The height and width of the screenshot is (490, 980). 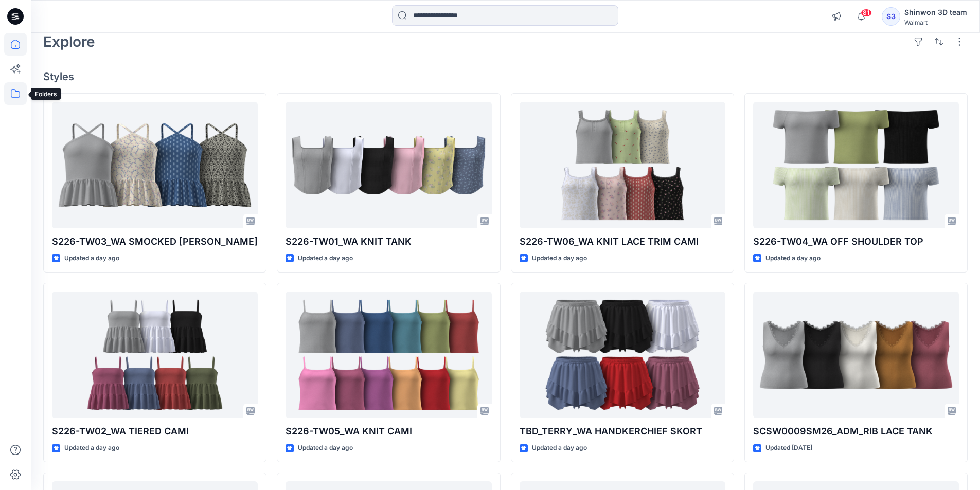 What do you see at coordinates (505, 76) in the screenshot?
I see `h4: Styles` at bounding box center [505, 76].